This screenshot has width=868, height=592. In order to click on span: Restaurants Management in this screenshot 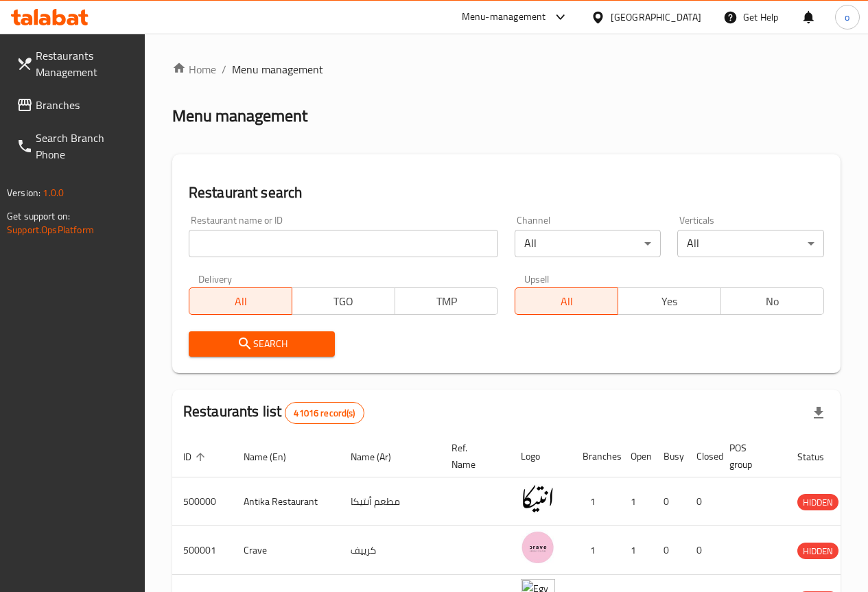, I will do `click(84, 64)`.